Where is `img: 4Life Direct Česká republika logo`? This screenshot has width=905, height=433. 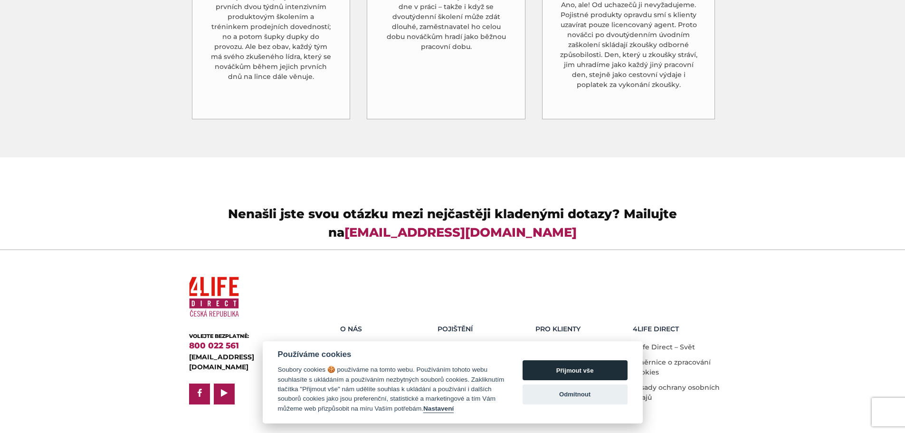 img: 4Life Direct Česká republika logo is located at coordinates (214, 296).